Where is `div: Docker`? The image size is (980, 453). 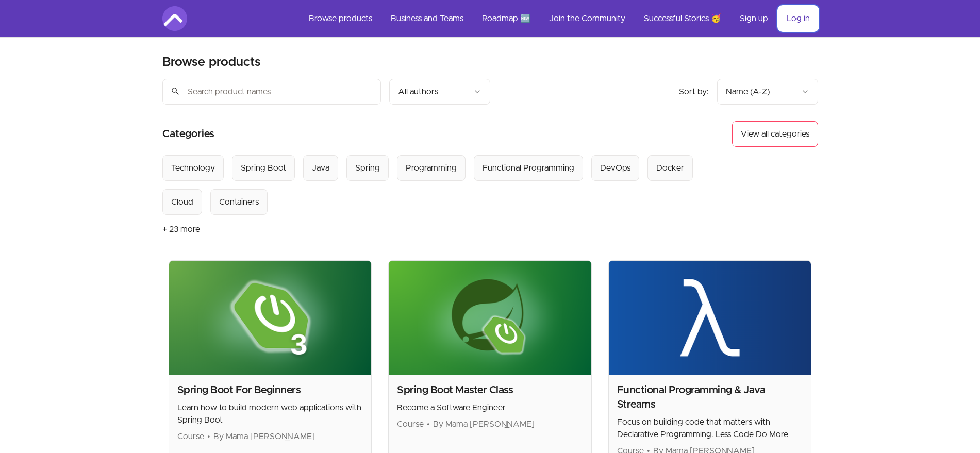
div: Docker is located at coordinates (670, 168).